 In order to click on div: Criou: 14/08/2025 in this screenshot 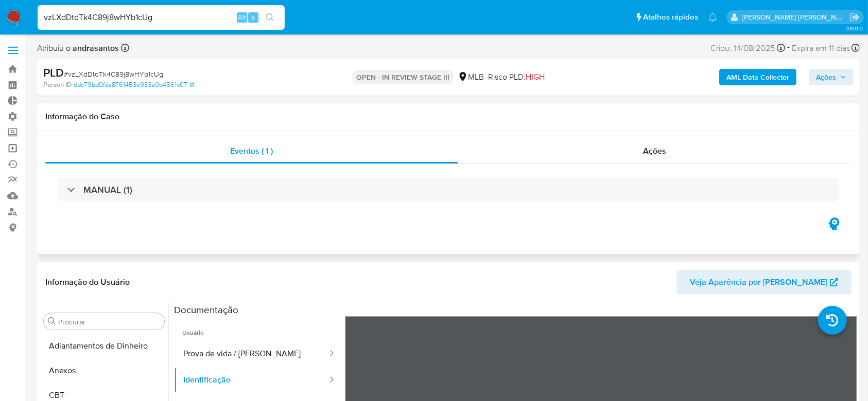, I will do `click(747, 48)`.